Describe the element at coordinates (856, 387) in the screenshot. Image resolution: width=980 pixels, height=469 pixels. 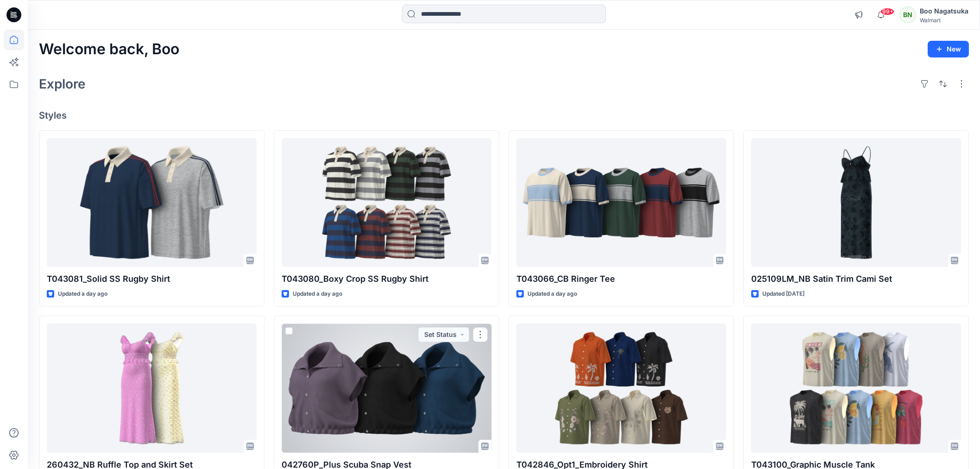
I see `a: T043100_Graphic Muscle Tank` at that location.